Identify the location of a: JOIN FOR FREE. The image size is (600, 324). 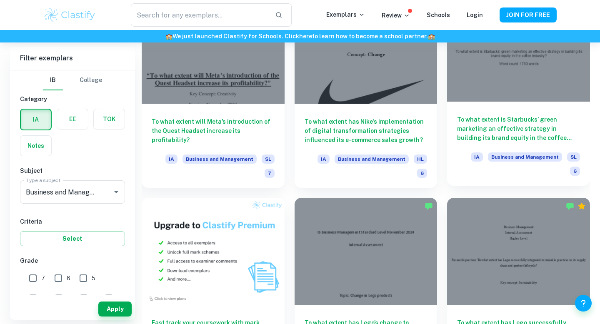
(528, 15).